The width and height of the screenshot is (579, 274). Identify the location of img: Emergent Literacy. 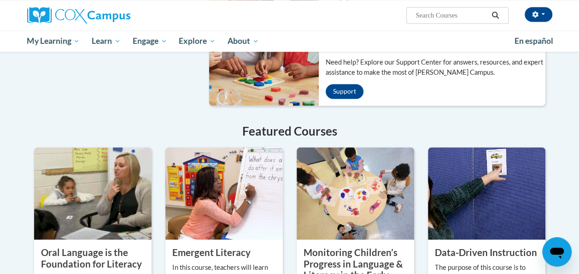
(224, 193).